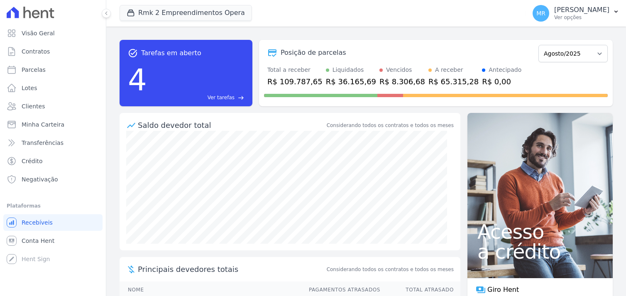 The image size is (626, 296). What do you see at coordinates (37, 223) in the screenshot?
I see `span: Recebíveis` at bounding box center [37, 223].